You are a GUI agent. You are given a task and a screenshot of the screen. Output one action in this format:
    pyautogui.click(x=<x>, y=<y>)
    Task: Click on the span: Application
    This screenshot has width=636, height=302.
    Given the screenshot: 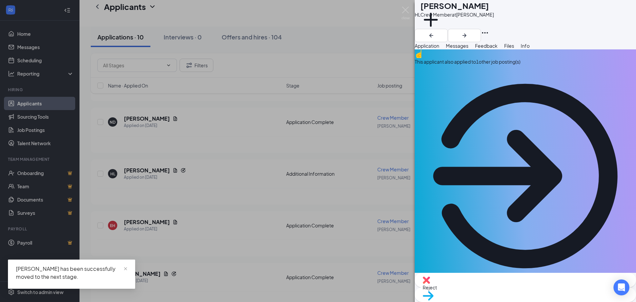 What is the action you would take?
    pyautogui.click(x=427, y=46)
    